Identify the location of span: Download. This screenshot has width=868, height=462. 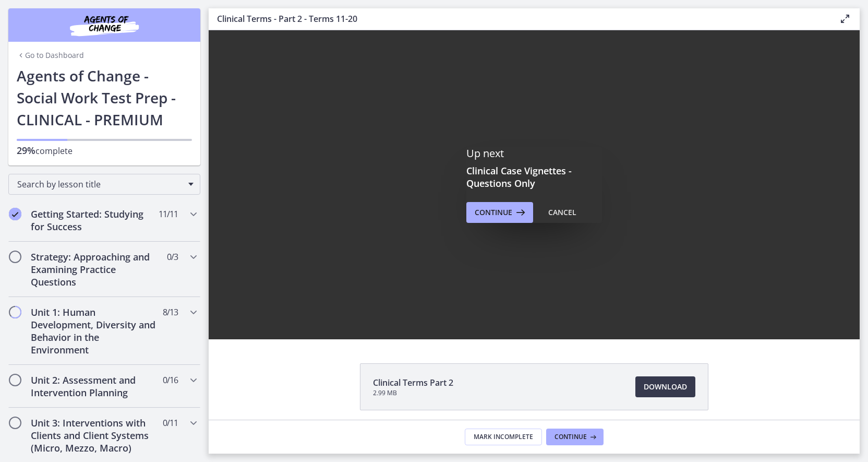
(665, 387).